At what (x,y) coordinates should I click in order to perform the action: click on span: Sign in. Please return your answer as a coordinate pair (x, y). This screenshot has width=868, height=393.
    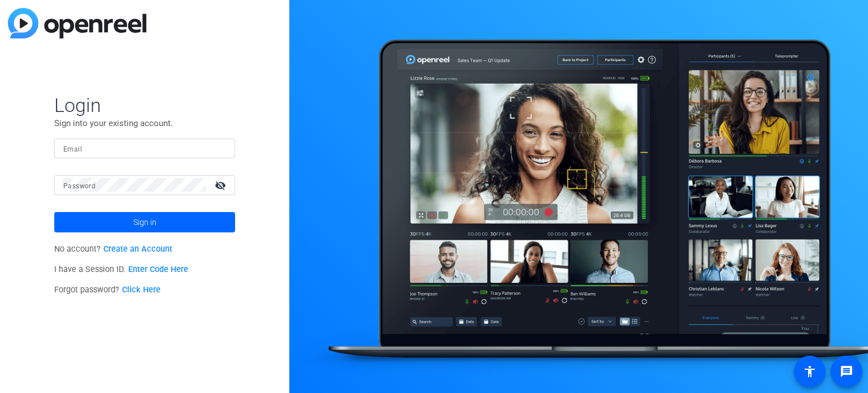
    Looking at the image, I should click on (145, 222).